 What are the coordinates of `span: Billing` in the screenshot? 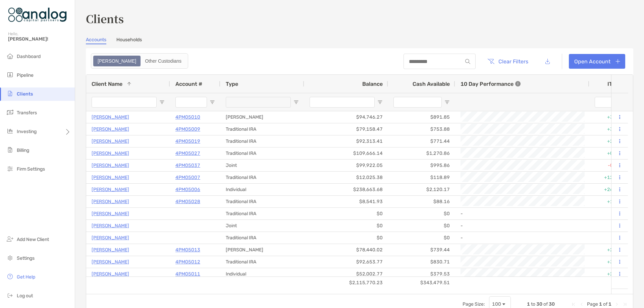 It's located at (23, 150).